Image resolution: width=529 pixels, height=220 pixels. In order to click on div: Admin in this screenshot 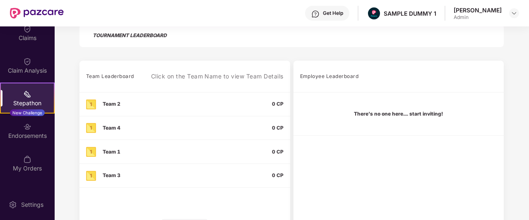, I will do `click(477, 17)`.